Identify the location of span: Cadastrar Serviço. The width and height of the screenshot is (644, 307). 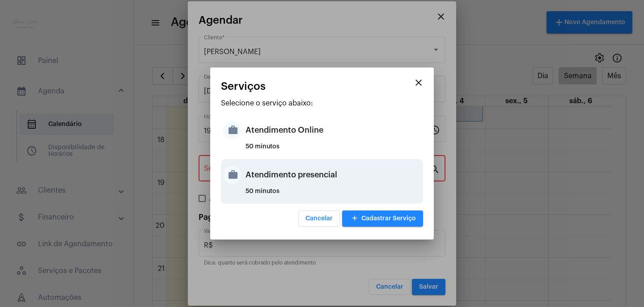
(382, 218).